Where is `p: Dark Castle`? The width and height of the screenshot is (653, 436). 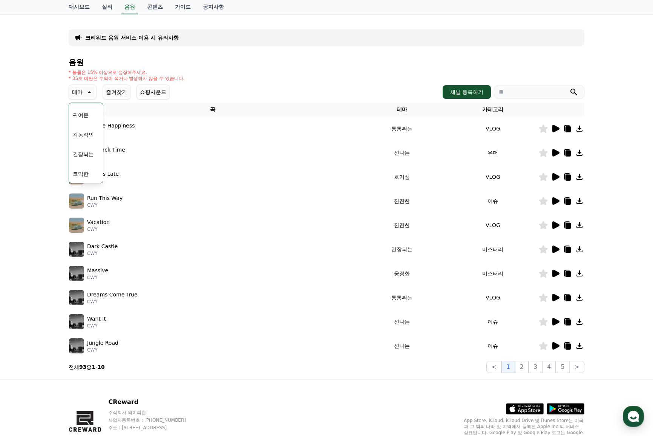
p: Dark Castle is located at coordinates (102, 246).